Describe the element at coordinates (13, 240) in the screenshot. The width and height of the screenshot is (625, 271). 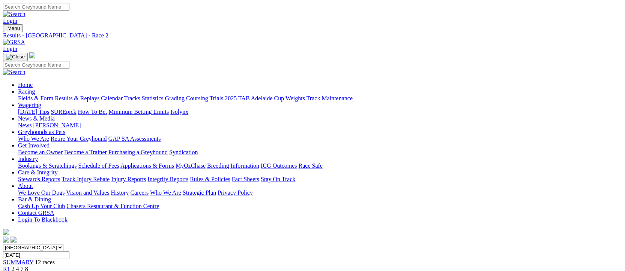
I see `img: twitter.svg` at that location.